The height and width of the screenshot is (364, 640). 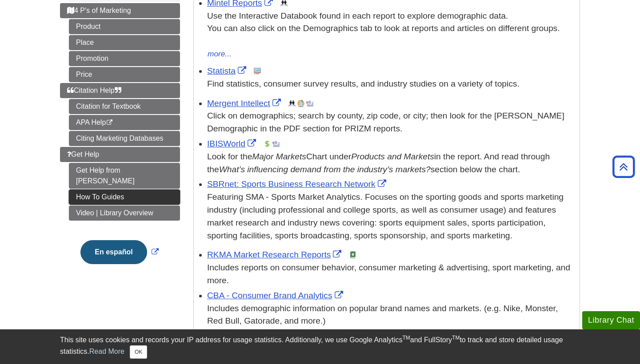 What do you see at coordinates (124, 213) in the screenshot?
I see `a: Video | Library Overview` at bounding box center [124, 213].